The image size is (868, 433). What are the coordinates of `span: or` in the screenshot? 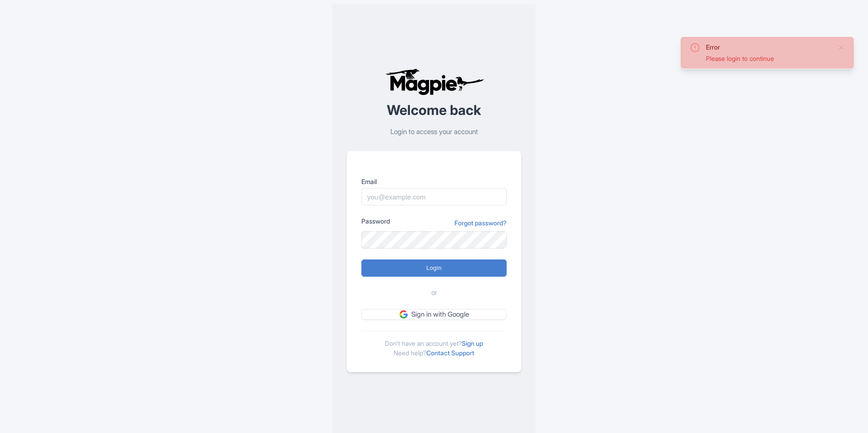 It's located at (434, 293).